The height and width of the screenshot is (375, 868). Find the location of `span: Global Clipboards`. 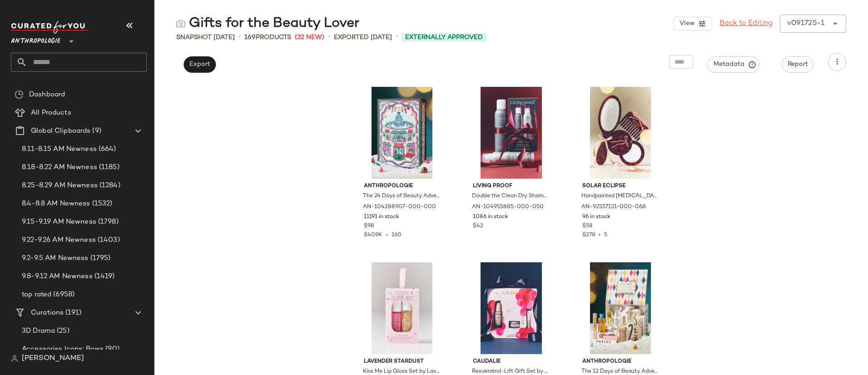

span: Global Clipboards is located at coordinates (60, 131).